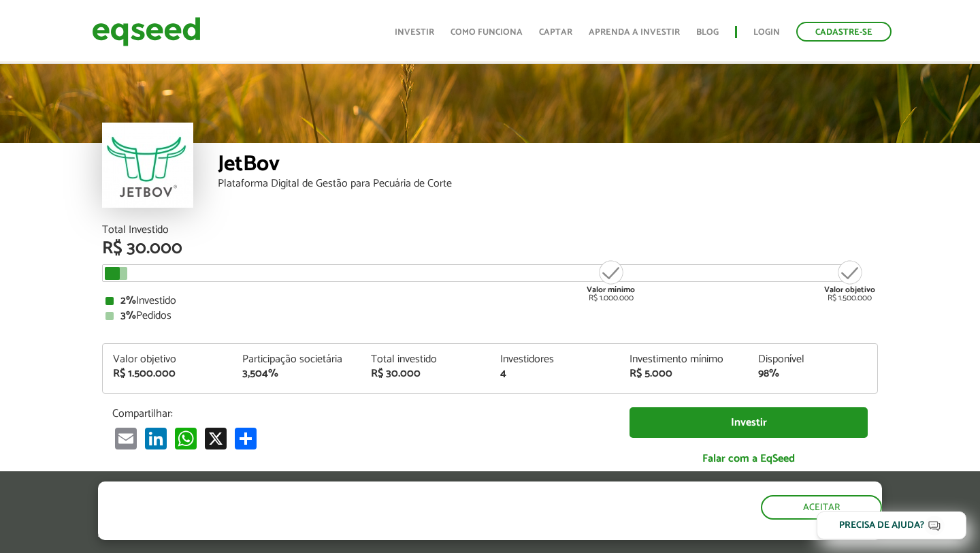  I want to click on div: Investimento mínimo, so click(684, 360).